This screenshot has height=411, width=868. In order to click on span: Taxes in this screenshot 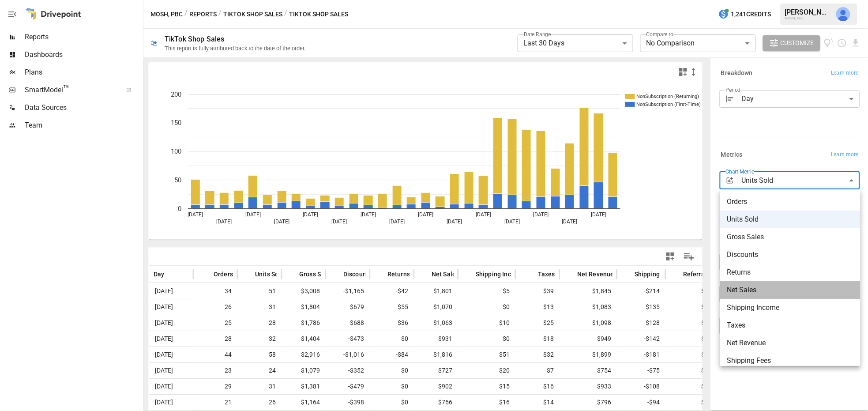, I will do `click(791, 325)`.